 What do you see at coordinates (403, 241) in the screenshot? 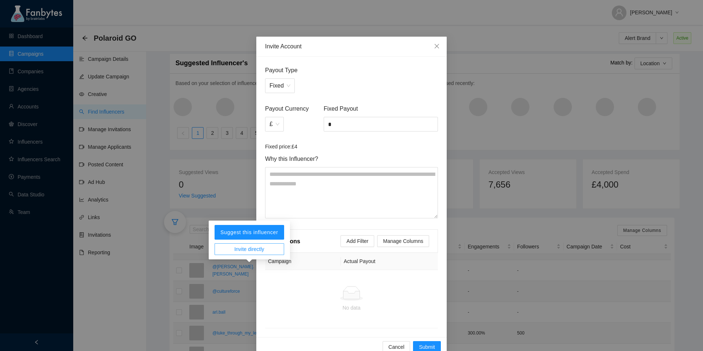
I see `button: Manage Columns` at bounding box center [403, 241].